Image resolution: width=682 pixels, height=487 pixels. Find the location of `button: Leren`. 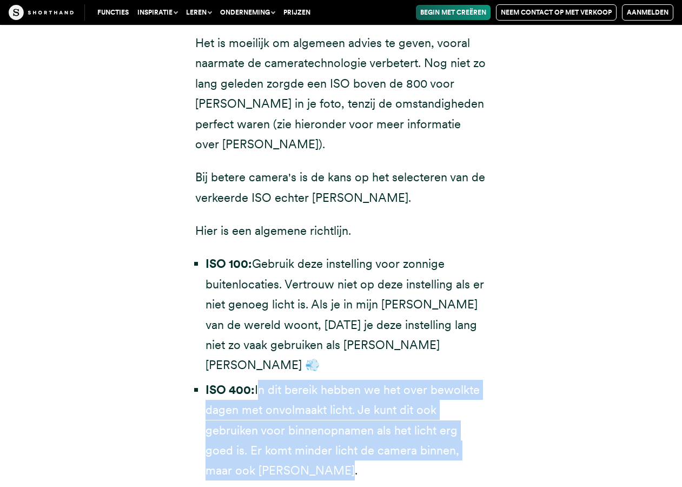

button: Leren is located at coordinates (199, 12).